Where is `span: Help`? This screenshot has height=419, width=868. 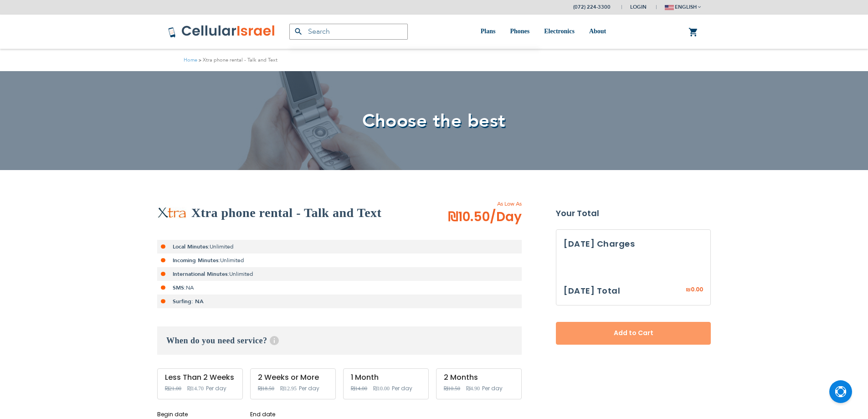 span: Help is located at coordinates (274, 340).